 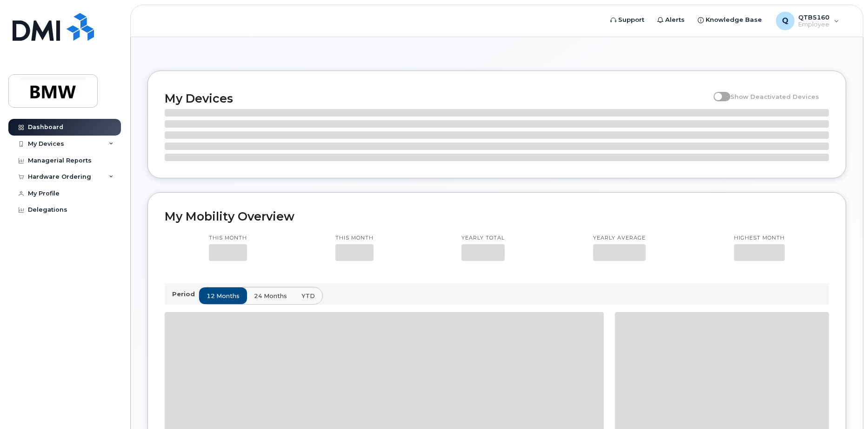 What do you see at coordinates (717, 92) in the screenshot?
I see `input: Show Deactivated Devices` at bounding box center [717, 92].